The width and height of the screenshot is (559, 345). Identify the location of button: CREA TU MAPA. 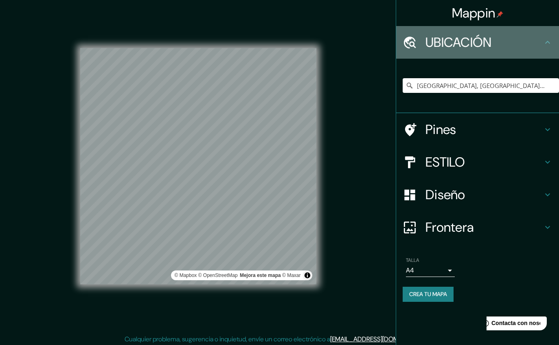
(428, 294).